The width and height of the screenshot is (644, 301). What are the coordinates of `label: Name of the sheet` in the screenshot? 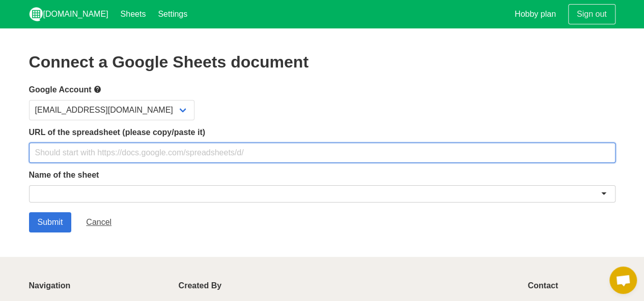 It's located at (322, 175).